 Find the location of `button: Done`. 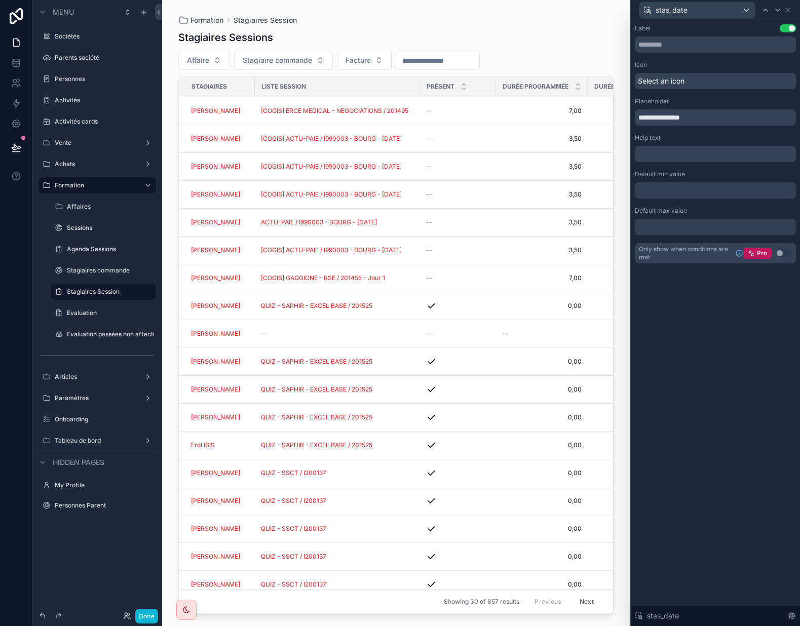

button: Done is located at coordinates (146, 616).